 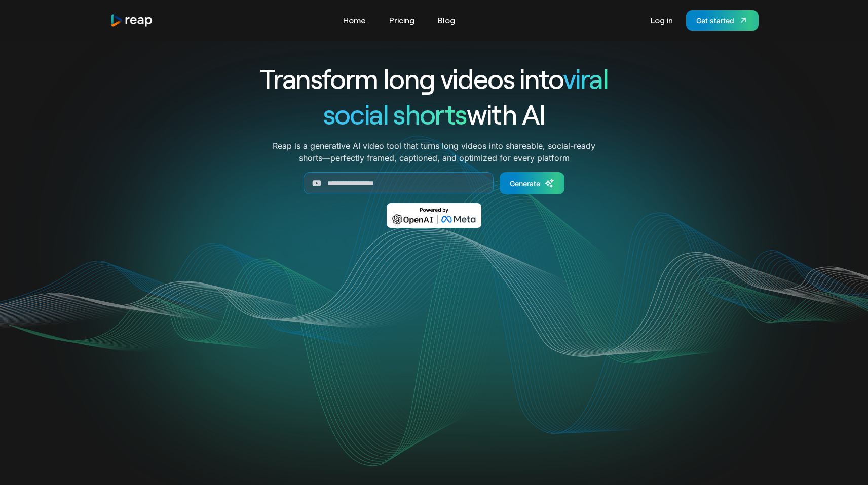 I want to click on p: Reap is a generative AI video tool that turns long videos into shareable, social-ready shorts—per..., so click(x=434, y=152).